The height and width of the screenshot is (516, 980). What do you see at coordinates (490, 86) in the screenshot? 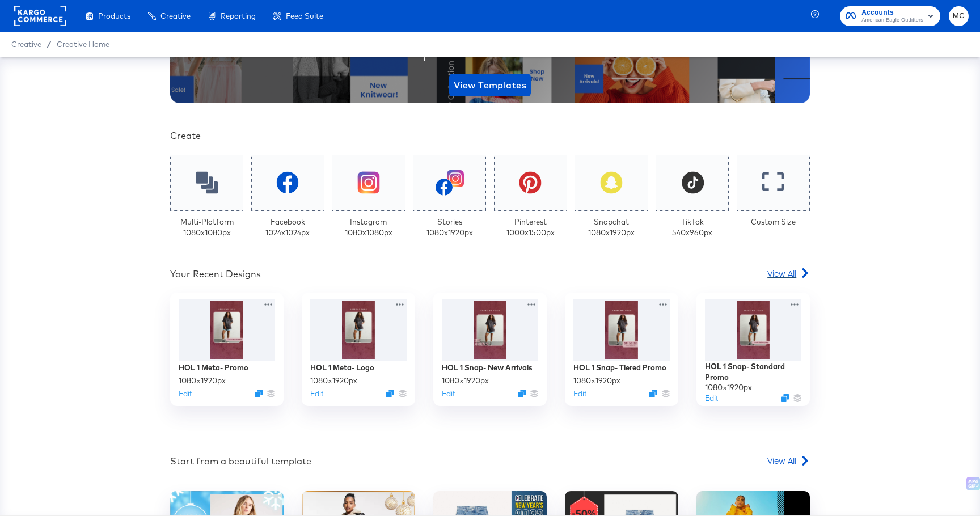
I see `button: View Templates` at bounding box center [490, 86].